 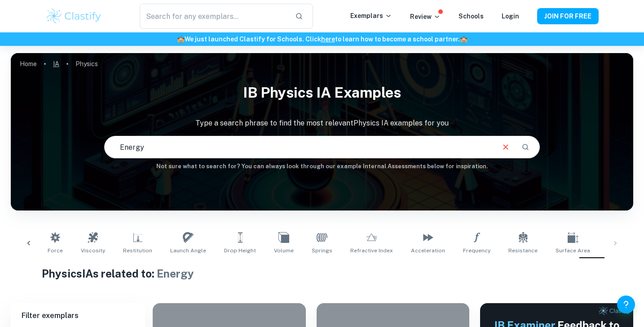 I want to click on span: Drop Height, so click(x=240, y=250).